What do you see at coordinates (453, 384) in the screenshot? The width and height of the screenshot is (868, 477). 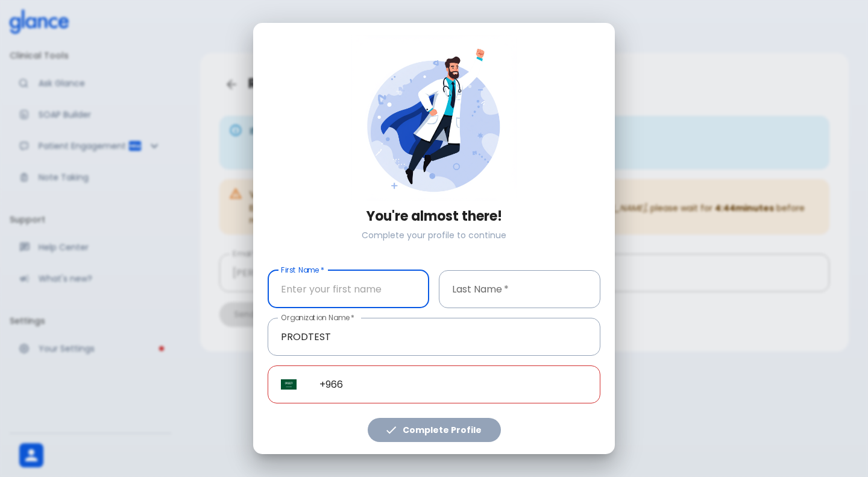 I see `input: Phone Number` at bounding box center [453, 384].